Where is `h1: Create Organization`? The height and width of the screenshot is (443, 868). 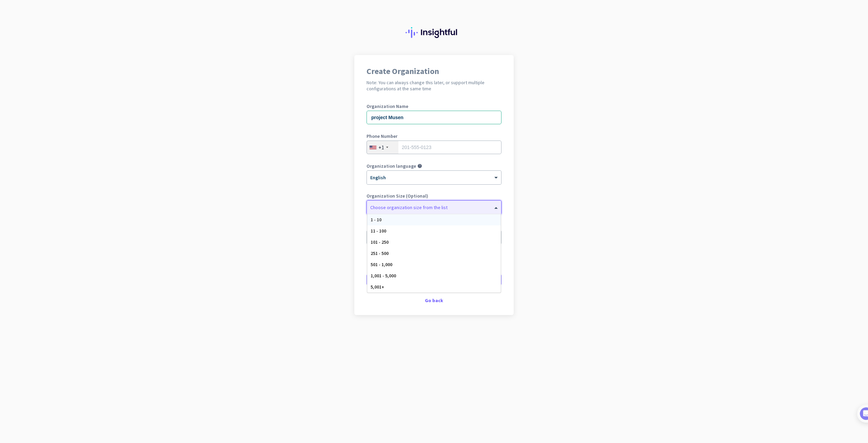
h1: Create Organization is located at coordinates (434, 71).